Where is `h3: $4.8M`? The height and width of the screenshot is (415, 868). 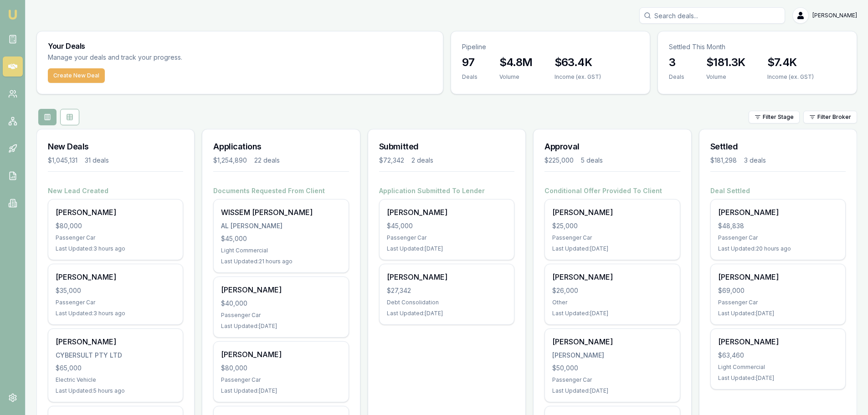 h3: $4.8M is located at coordinates (516, 62).